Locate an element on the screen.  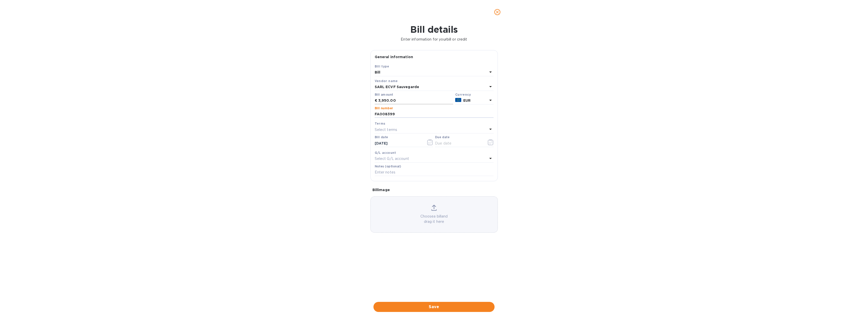
p: Choose a bill and drag it here is located at coordinates (434, 219).